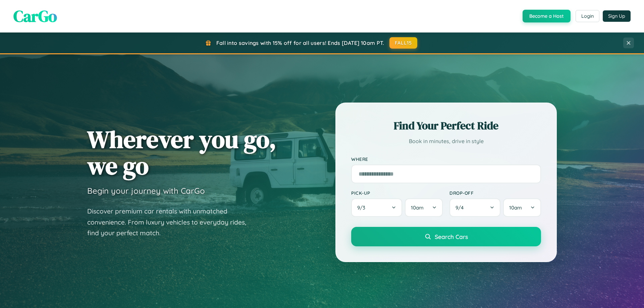 The width and height of the screenshot is (644, 308). Describe the element at coordinates (616, 16) in the screenshot. I see `button: Sign Up` at that location.